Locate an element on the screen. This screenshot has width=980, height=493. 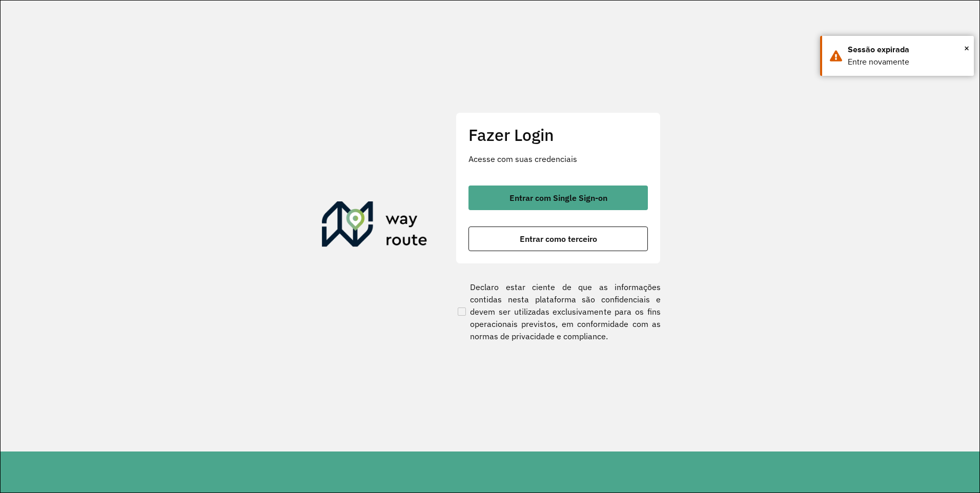
span: Entrar com Single Sign-on is located at coordinates (558, 198).